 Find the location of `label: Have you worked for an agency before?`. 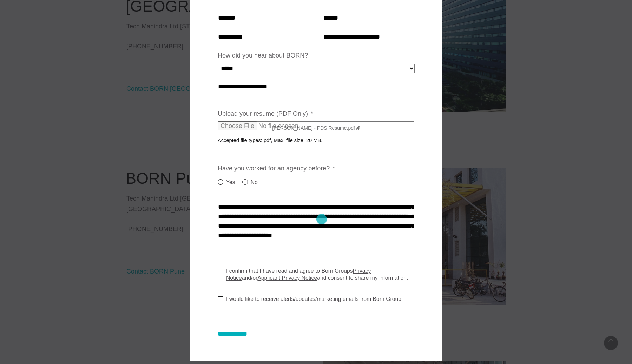

label: Have you worked for an agency before? is located at coordinates (276, 168).